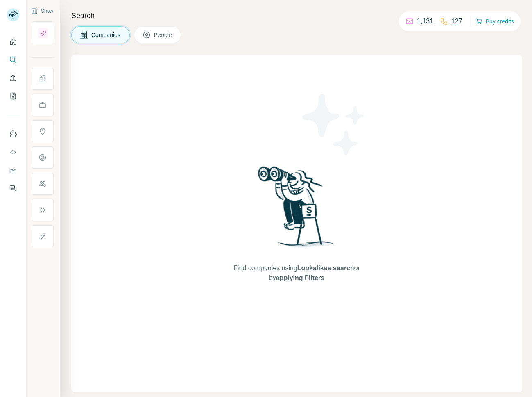  What do you see at coordinates (42, 11) in the screenshot?
I see `button: Show` at bounding box center [42, 11].